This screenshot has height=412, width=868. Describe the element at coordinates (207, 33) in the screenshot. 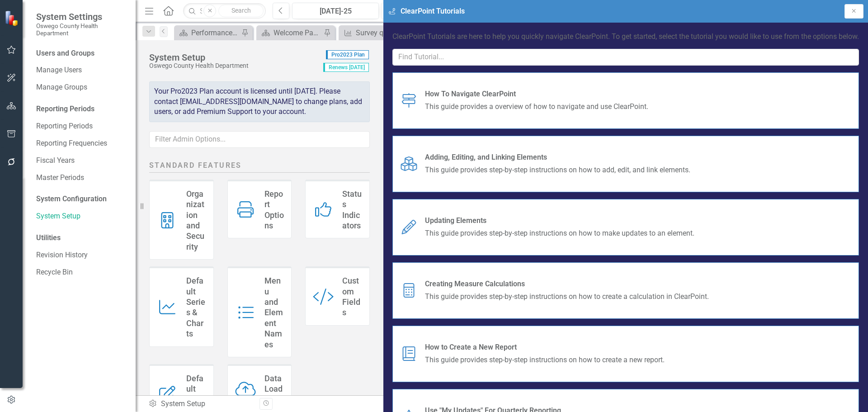

I see `a: Performance Improvement Plans` at that location.